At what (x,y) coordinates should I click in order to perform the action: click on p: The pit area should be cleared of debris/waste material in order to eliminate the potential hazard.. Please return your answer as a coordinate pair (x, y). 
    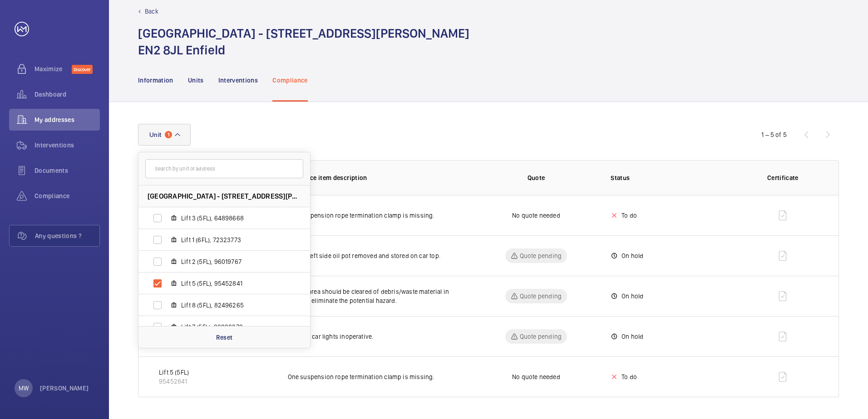
    Looking at the image, I should click on (375, 296).